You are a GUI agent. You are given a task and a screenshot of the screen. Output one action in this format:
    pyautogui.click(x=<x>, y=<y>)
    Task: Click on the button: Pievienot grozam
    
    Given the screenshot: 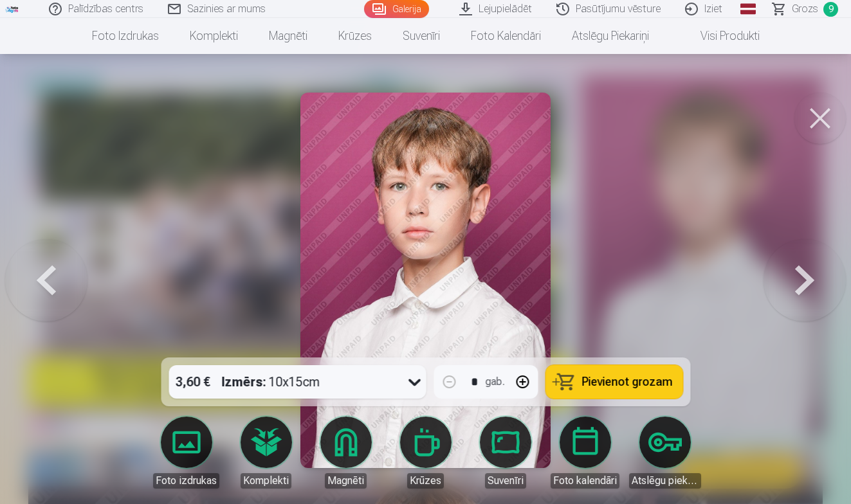 What is the action you would take?
    pyautogui.click(x=614, y=382)
    